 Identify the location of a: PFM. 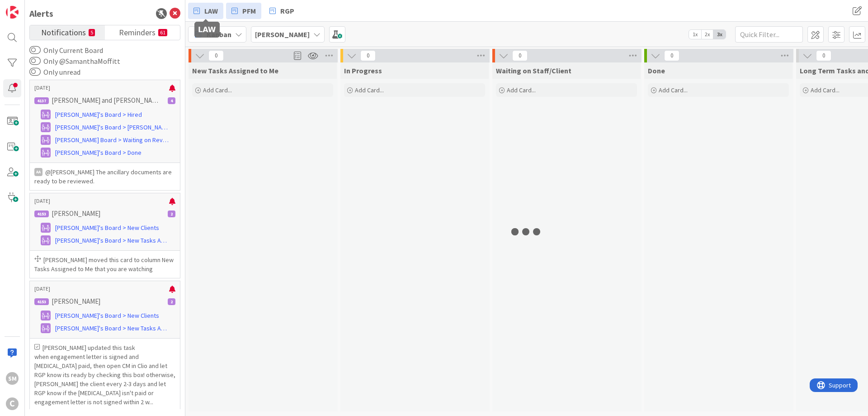
(244, 11).